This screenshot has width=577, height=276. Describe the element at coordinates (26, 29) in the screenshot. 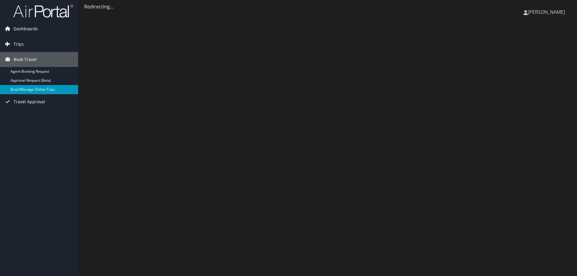

I see `span: Dashboards` at that location.